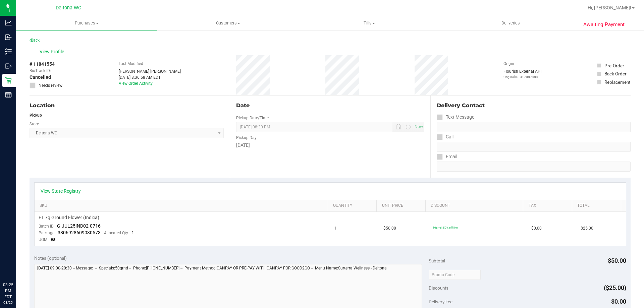 This screenshot has height=308, width=644. What do you see at coordinates (53, 239) in the screenshot?
I see `span: ea` at bounding box center [53, 239].